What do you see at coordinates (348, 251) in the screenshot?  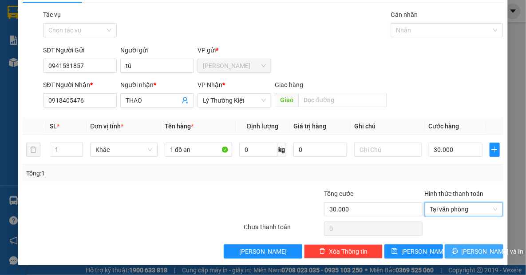 I see `span: Xóa Thông tin` at bounding box center [348, 251].